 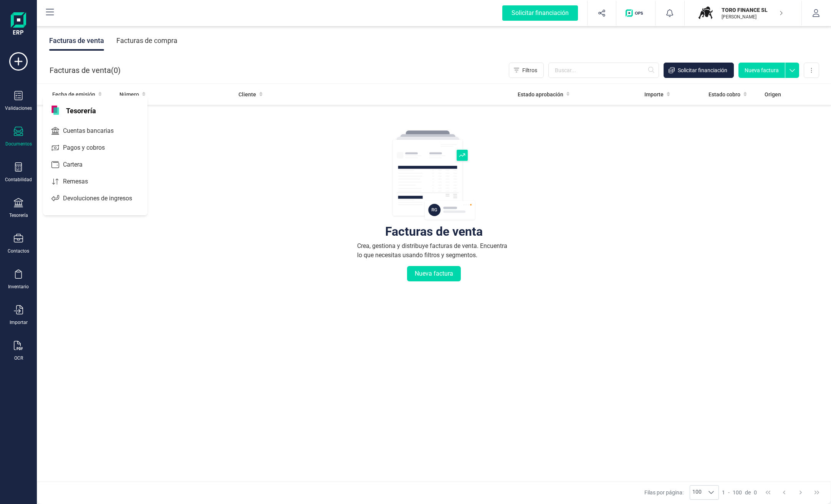 What do you see at coordinates (19, 24) in the screenshot?
I see `img: Logo Finanedi` at bounding box center [19, 24].